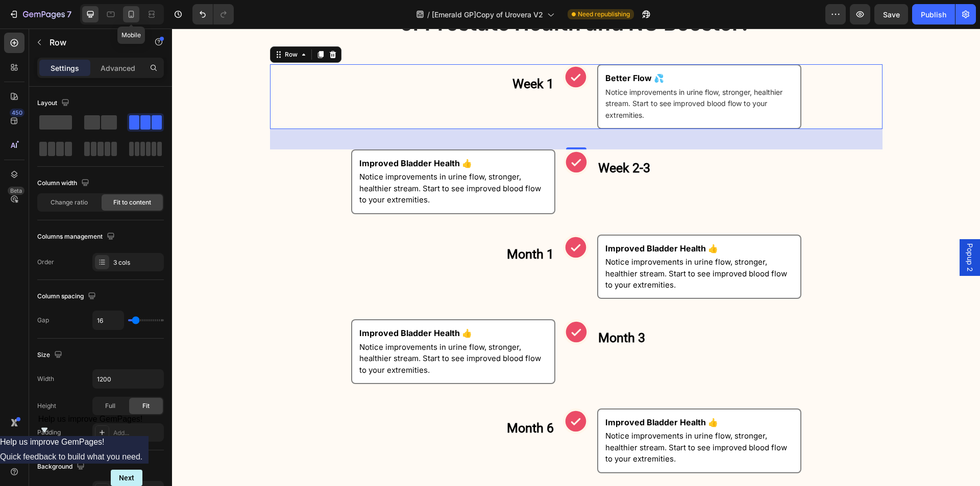 This screenshot has width=980, height=486. What do you see at coordinates (67, 297) in the screenshot?
I see `div: Column spacing` at bounding box center [67, 297].